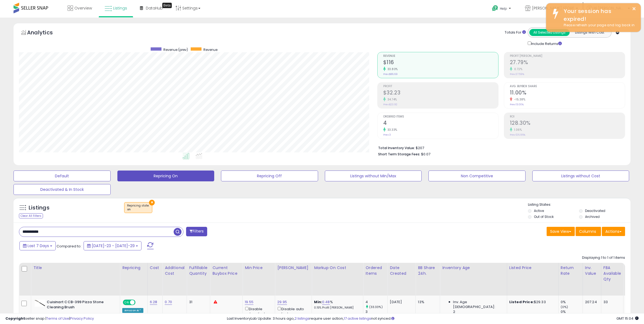  Describe the element at coordinates (517, 69) in the screenshot. I see `small: 0.72%` at that location.